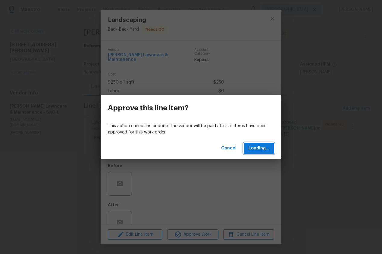 This screenshot has height=254, width=382. I want to click on h3: Approve this line item?, so click(148, 108).